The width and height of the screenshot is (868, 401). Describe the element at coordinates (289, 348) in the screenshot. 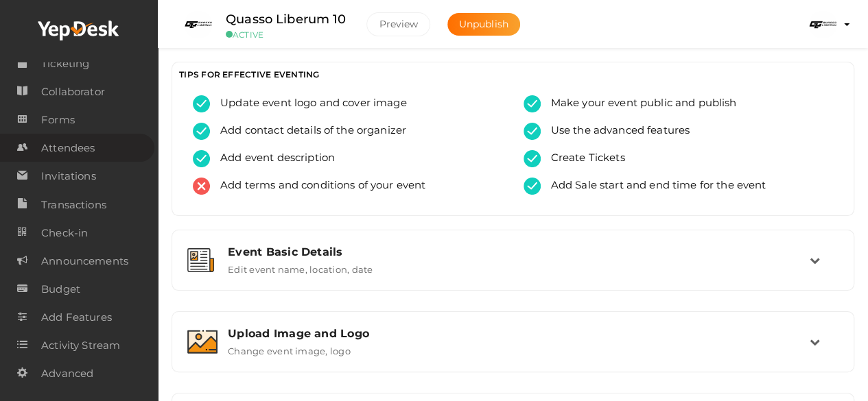

I see `label: Change event image, logo` at that location.